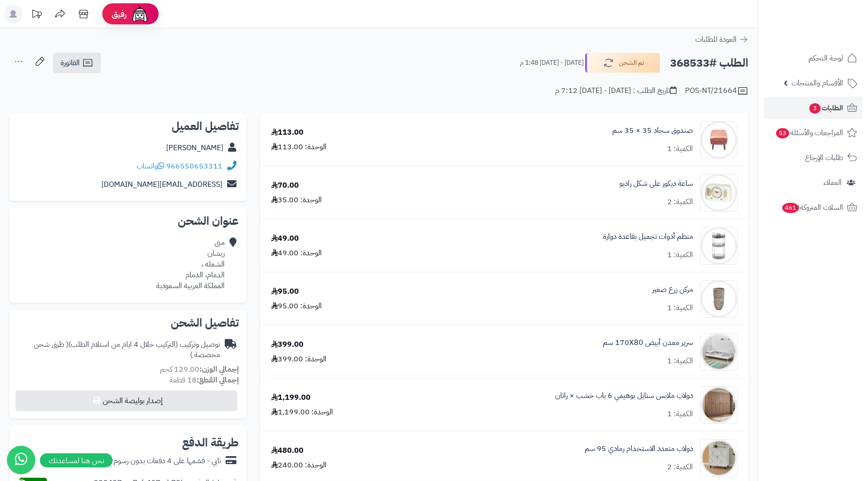 This screenshot has height=481, width=868. Describe the element at coordinates (127, 349) in the screenshot. I see `span: ( طرق شحن مخصصة )` at that location.